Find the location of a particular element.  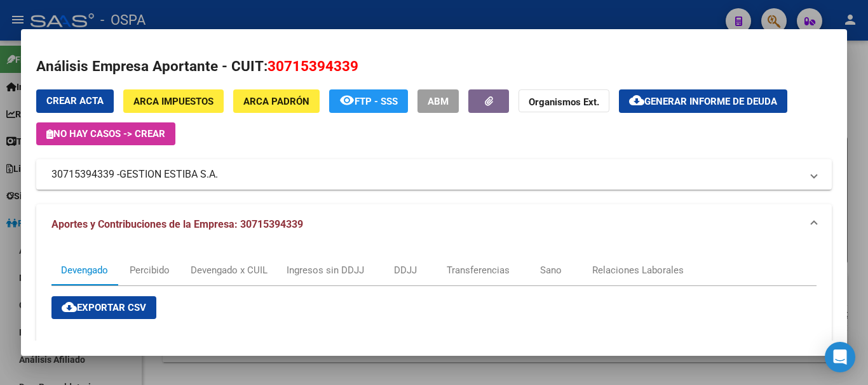

div: Transferencias is located at coordinates (478, 270).